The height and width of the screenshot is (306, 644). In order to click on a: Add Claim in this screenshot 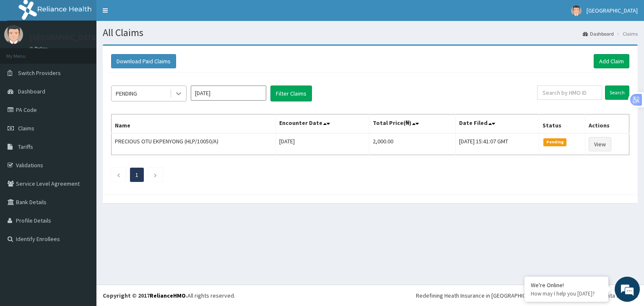, I will do `click(611, 61)`.